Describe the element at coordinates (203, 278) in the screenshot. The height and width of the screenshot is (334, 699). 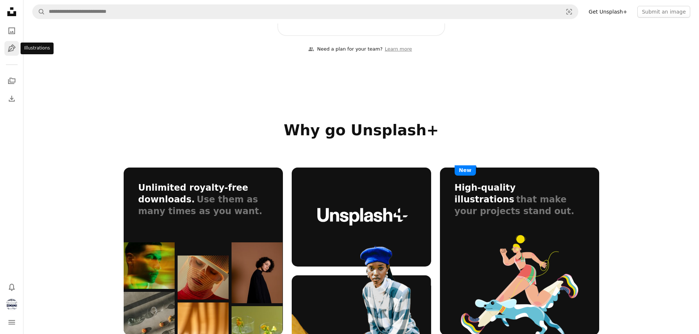
I see `img: bento_img-03.jpg` at that location.